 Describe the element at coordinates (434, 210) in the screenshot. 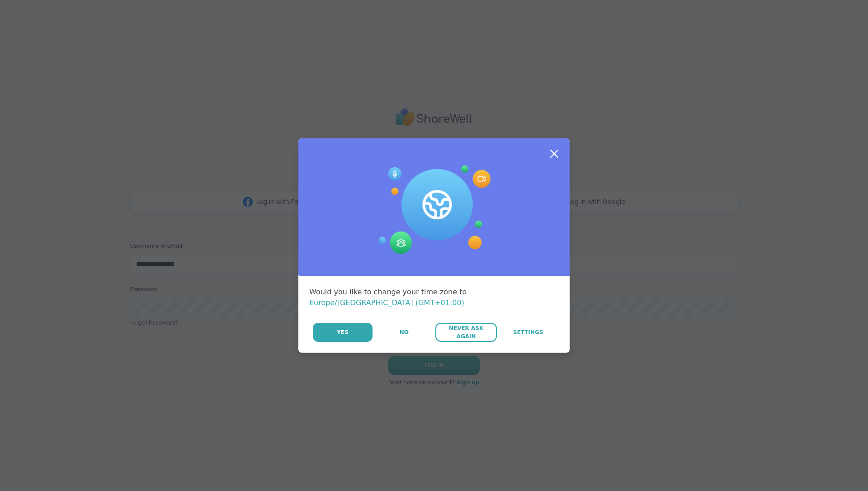

I see `img: Session Experience` at that location.